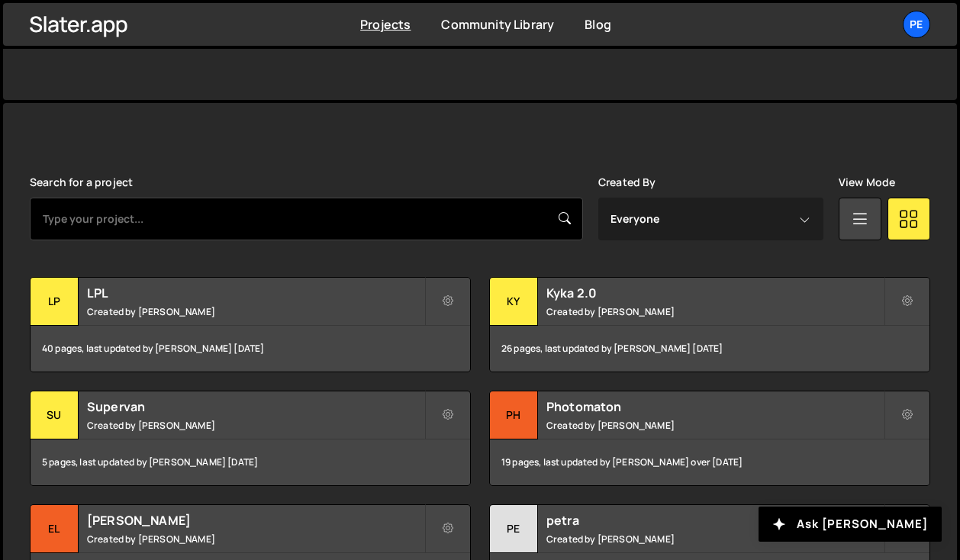  I want to click on label: Created By, so click(627, 182).